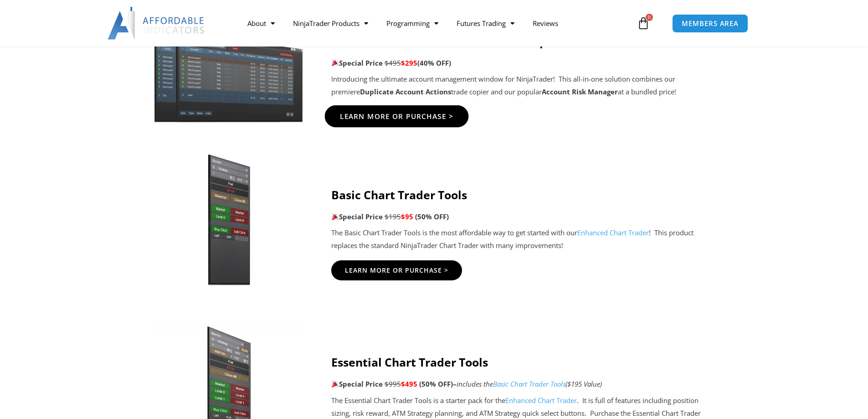 The image size is (868, 419). What do you see at coordinates (330, 23) in the screenshot?
I see `a: NinjaTrader Products` at bounding box center [330, 23].